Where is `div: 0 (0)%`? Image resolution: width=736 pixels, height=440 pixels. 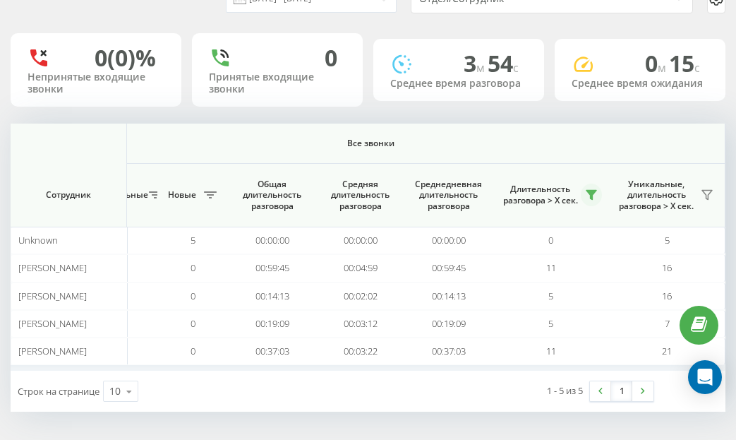 div: 0 (0)% is located at coordinates (125, 58).